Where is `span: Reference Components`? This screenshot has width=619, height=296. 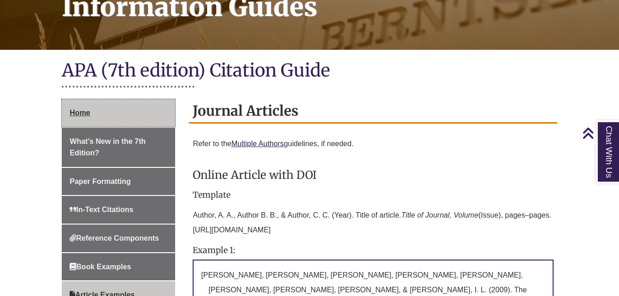 span: Reference Components is located at coordinates (114, 238).